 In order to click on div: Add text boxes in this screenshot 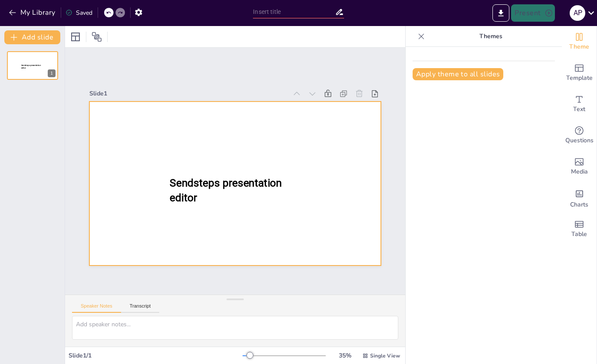, I will do `click(579, 104)`.